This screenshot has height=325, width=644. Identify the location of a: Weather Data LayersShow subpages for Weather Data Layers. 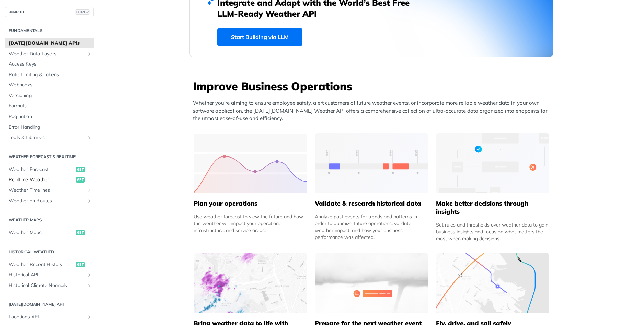
(49, 54).